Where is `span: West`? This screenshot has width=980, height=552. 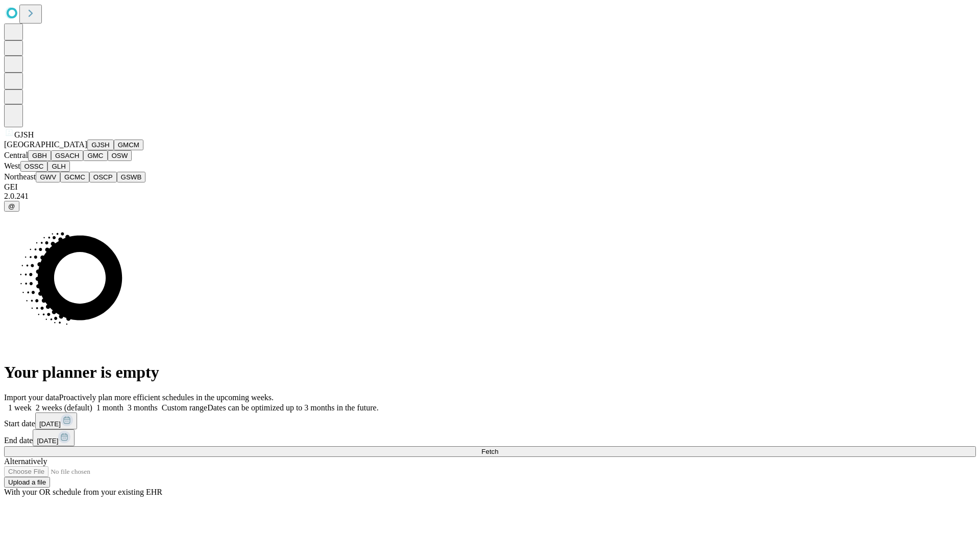 span: West is located at coordinates (12, 165).